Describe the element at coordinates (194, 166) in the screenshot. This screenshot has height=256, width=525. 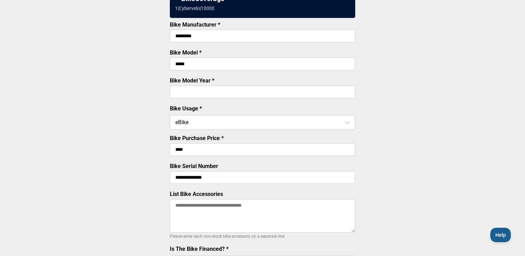
I see `label: Bike Serial Number` at that location.